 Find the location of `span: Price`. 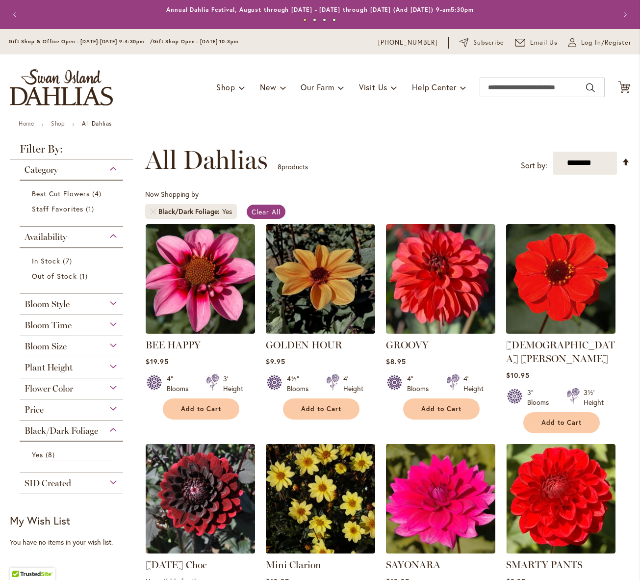

span: Price is located at coordinates (34, 409).